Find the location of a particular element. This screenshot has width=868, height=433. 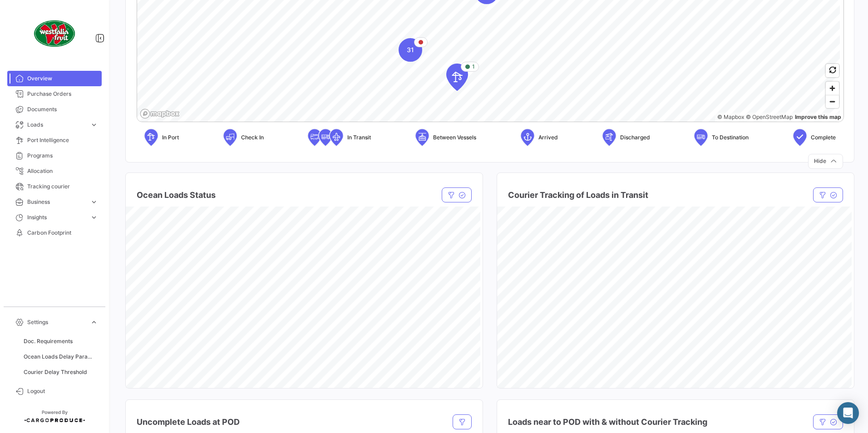

span: 1 is located at coordinates (474, 67).